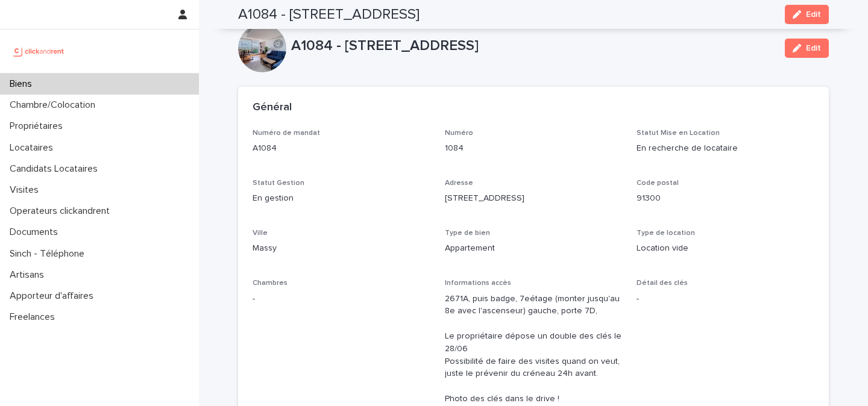 This screenshot has height=406, width=868. What do you see at coordinates (725, 148) in the screenshot?
I see `p: En recherche de locataire` at bounding box center [725, 148].